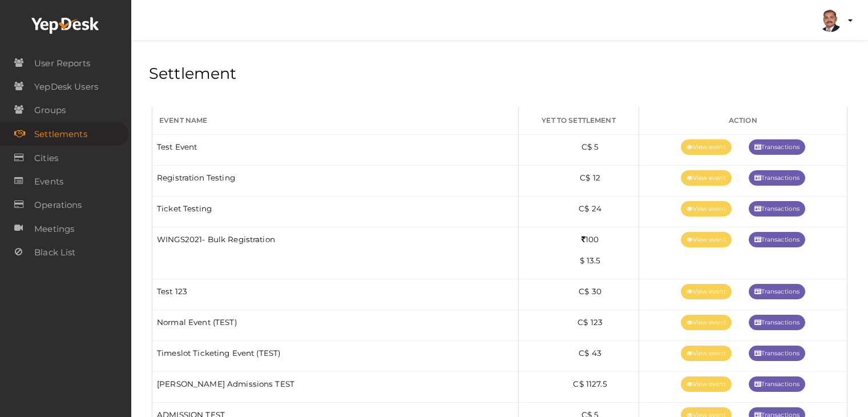 This screenshot has height=417, width=868. What do you see at coordinates (589, 261) in the screenshot?
I see `li: 13.5` at bounding box center [589, 261].